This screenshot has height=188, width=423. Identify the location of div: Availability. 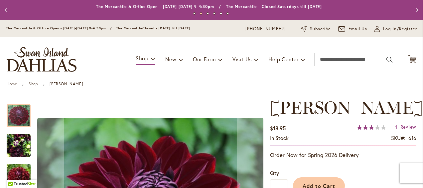
(279, 138).